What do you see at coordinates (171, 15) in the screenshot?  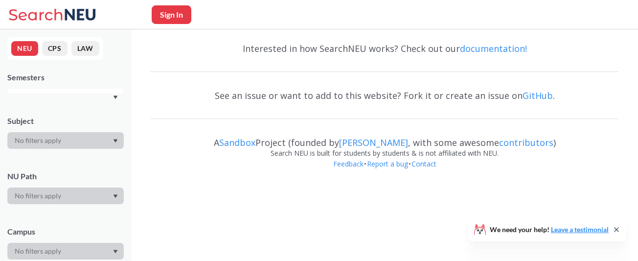 I see `button: Sign In` at bounding box center [171, 15].